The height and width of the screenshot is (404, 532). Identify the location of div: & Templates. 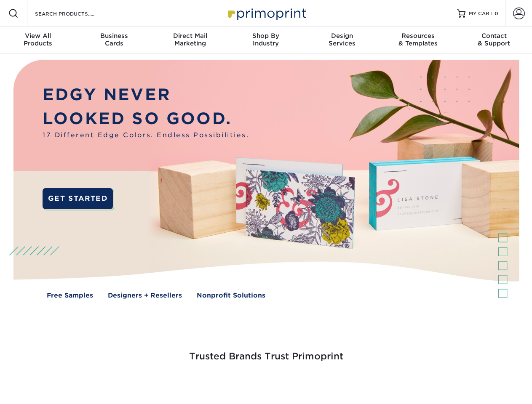
(418, 40).